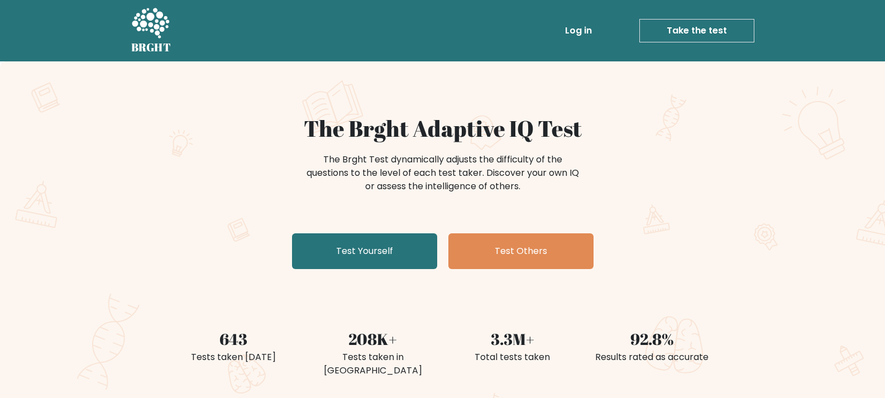  What do you see at coordinates (443, 173) in the screenshot?
I see `div: The Brght Test dynamically adjusts the difficulty of the questions to the level of each test take...` at bounding box center [443, 173].